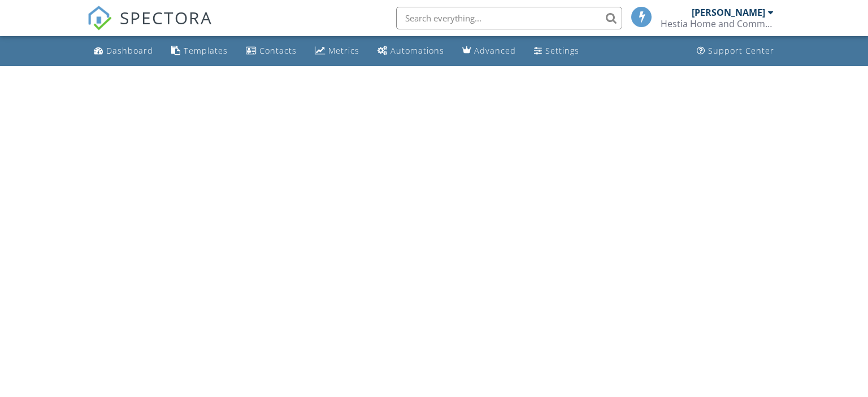 The width and height of the screenshot is (868, 397). Describe the element at coordinates (344, 50) in the screenshot. I see `div: Metrics` at that location.